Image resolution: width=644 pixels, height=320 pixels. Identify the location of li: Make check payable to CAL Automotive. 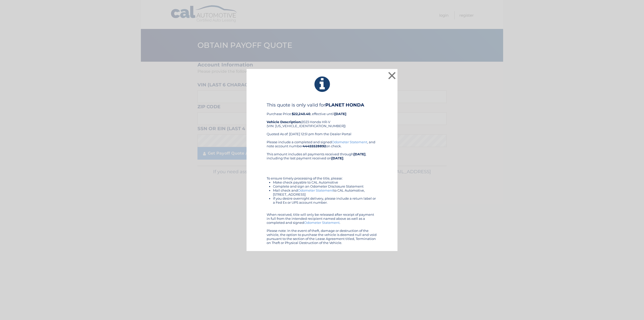
(325, 182).